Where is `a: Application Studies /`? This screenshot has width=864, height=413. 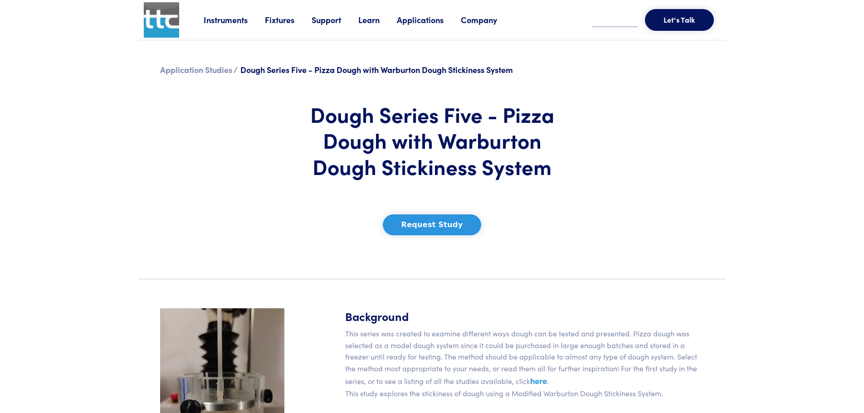 a: Application Studies / is located at coordinates (199, 69).